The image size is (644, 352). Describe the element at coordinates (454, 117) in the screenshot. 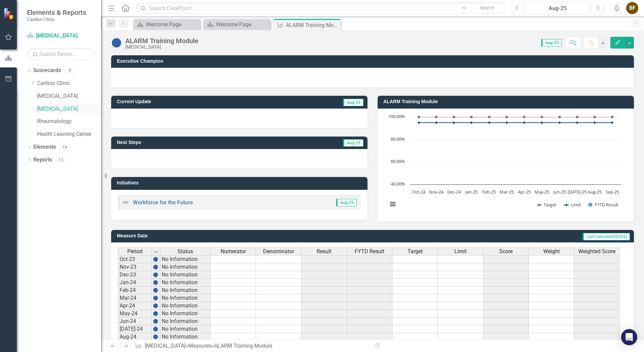

I see `path: Dec-24, 100. Target.` at that location.